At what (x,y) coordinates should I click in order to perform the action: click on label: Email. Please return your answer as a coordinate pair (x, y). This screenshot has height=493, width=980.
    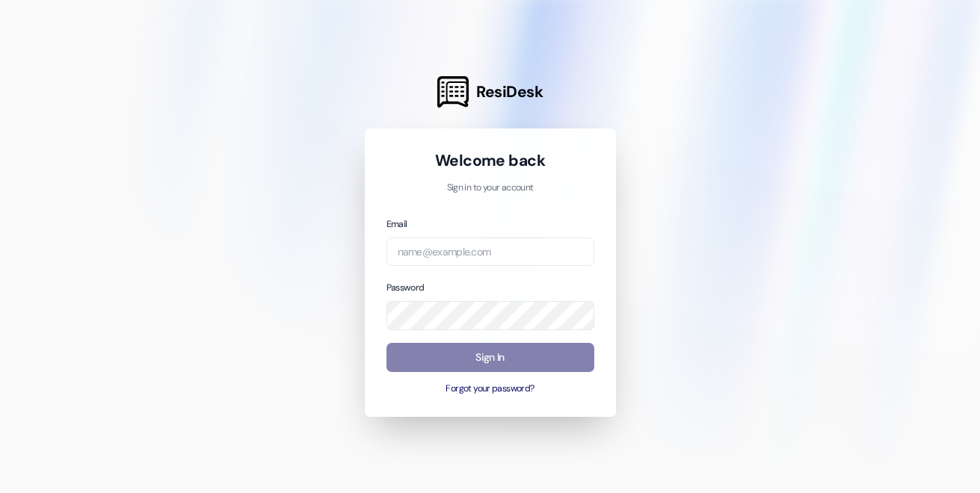
    Looking at the image, I should click on (397, 224).